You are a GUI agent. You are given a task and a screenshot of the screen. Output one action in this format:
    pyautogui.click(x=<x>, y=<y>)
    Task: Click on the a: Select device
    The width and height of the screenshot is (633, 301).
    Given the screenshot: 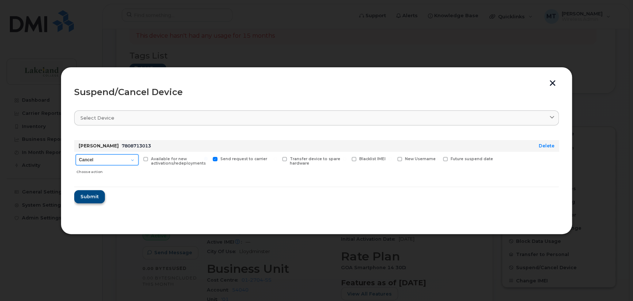 What is the action you would take?
    pyautogui.click(x=317, y=118)
    